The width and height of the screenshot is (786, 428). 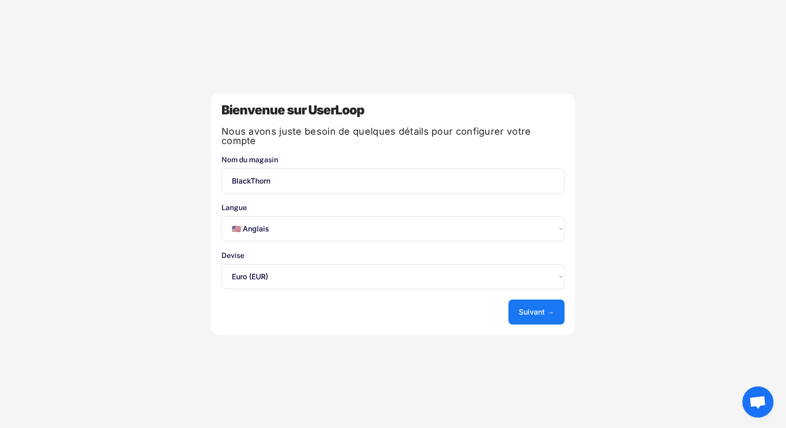 I want to click on font: Bienvenue sur UserLoop, so click(x=293, y=110).